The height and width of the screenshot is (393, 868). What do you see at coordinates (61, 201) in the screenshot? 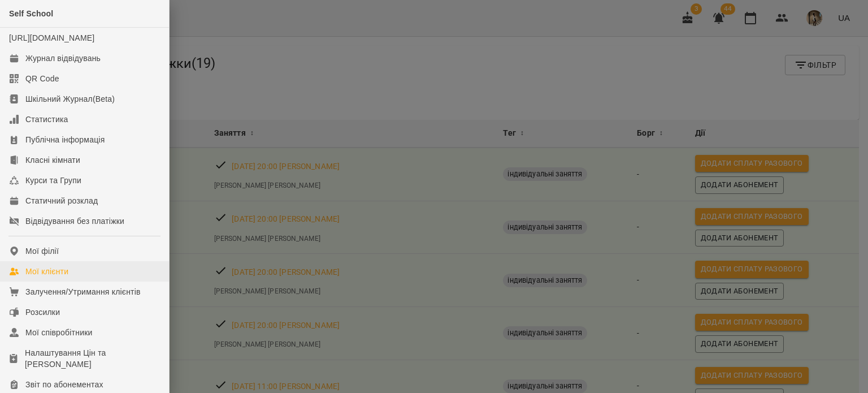
I see `div: Статичний розклад` at bounding box center [61, 201].